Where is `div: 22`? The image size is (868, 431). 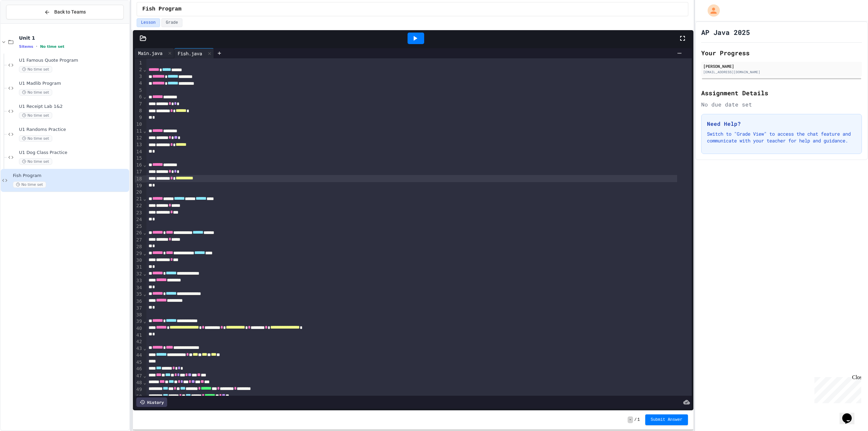 div: 22 is located at coordinates (139, 205).